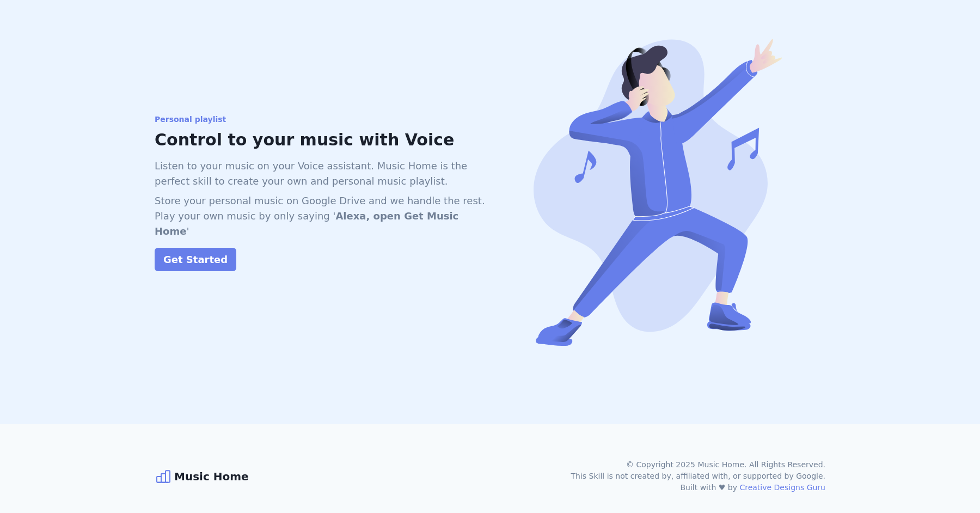 Image resolution: width=980 pixels, height=513 pixels. Describe the element at coordinates (201, 476) in the screenshot. I see `div: Music Home` at that location.